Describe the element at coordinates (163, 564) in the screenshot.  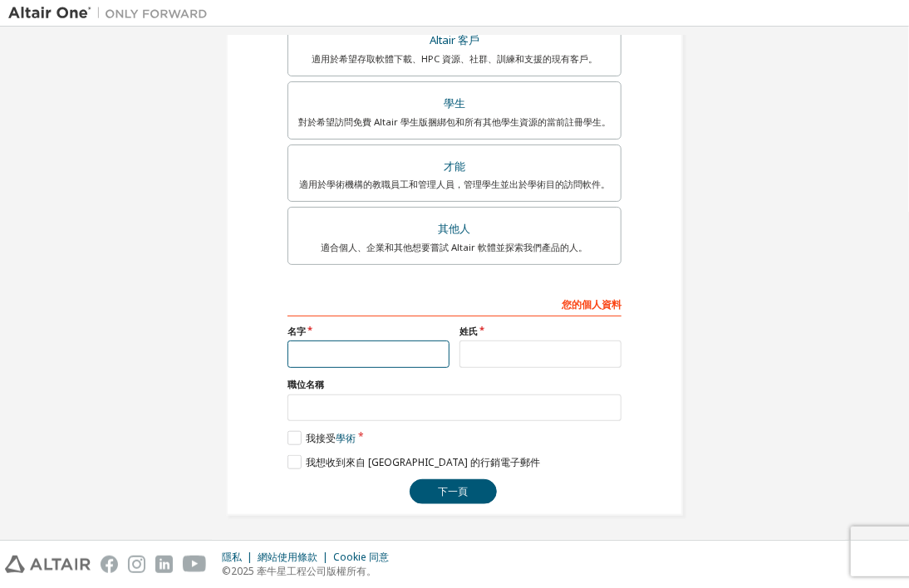
I see `img: linkedin.svg` at that location.